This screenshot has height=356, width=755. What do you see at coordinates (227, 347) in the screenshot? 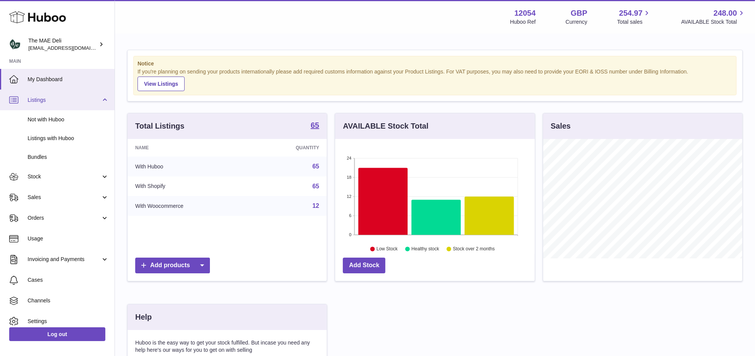
I see `p: Huboo is the easy way to get your stock fulfilled. But incase you need any help here's our ways f...` at bounding box center [227, 347].